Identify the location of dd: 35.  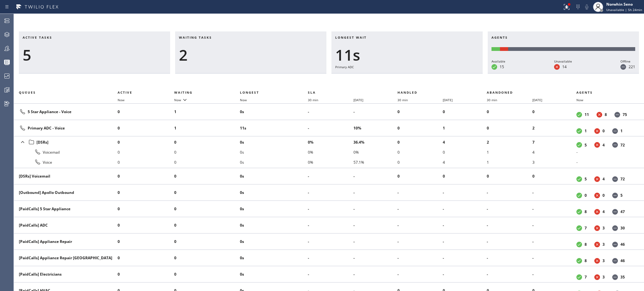
(622, 277).